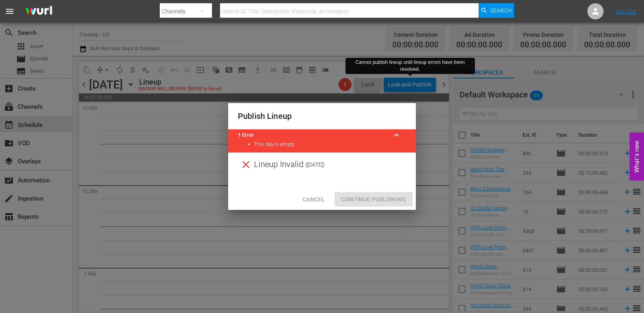 The height and width of the screenshot is (313, 644). What do you see at coordinates (396, 135) in the screenshot?
I see `button: keyboard_arrow_up` at bounding box center [396, 135].